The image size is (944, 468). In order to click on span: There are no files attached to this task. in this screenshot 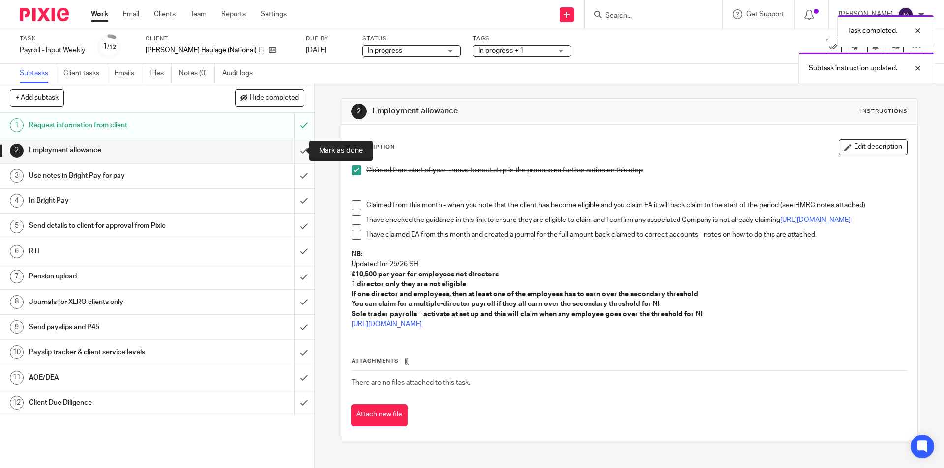, I will do `click(410, 383)`.